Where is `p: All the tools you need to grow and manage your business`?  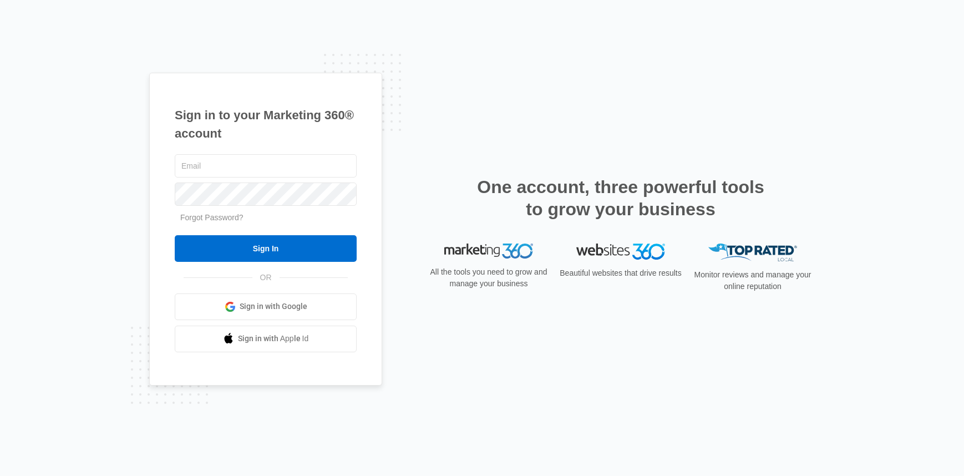
p: All the tools you need to grow and manage your business is located at coordinates (489, 278).